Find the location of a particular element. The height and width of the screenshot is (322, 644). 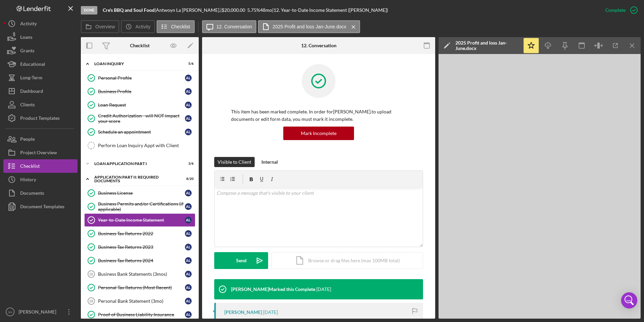

button: History is located at coordinates (41, 179).